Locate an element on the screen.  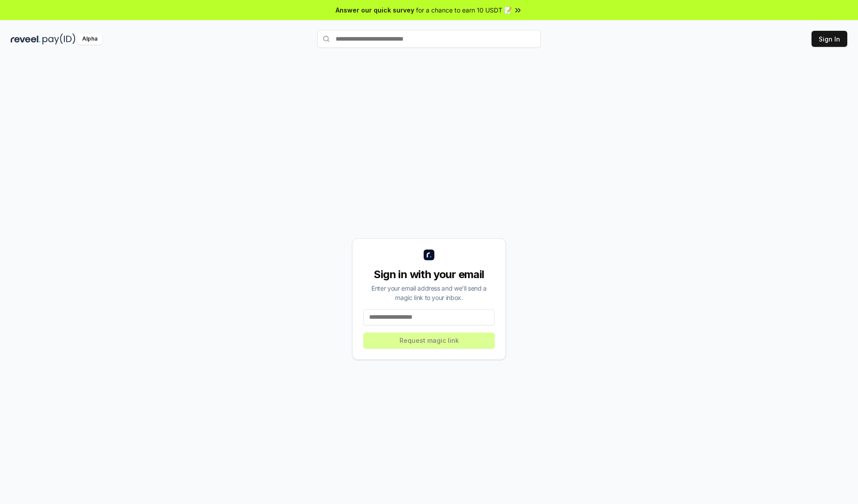
div: Enter your email address and we’ll send a magic link to your inbox. is located at coordinates (429, 293).